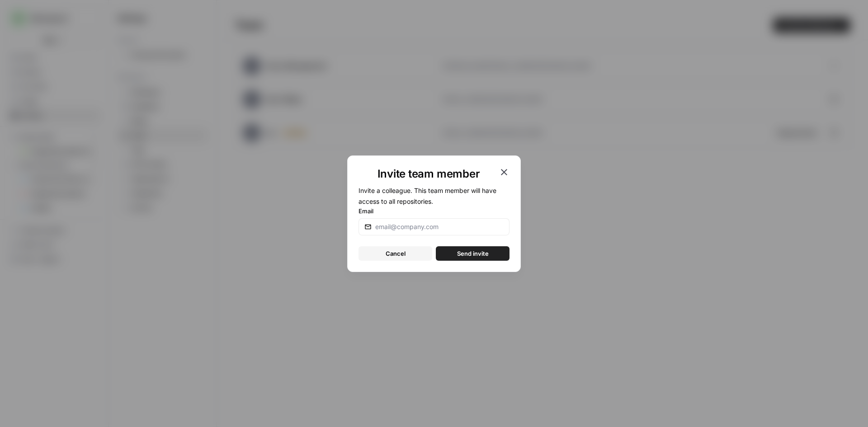 This screenshot has height=427, width=868. What do you see at coordinates (396, 254) in the screenshot?
I see `span: Cancel` at bounding box center [396, 254].